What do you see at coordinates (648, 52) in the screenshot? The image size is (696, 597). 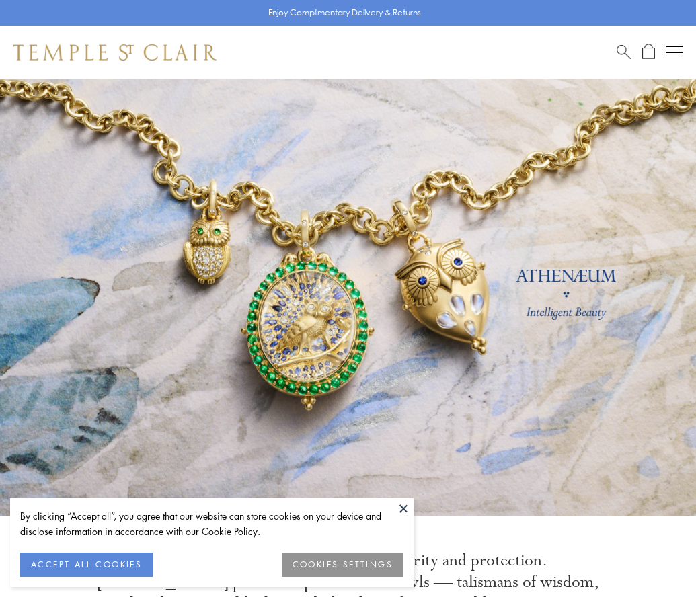 I see `a: Open Shopping Bag` at bounding box center [648, 52].